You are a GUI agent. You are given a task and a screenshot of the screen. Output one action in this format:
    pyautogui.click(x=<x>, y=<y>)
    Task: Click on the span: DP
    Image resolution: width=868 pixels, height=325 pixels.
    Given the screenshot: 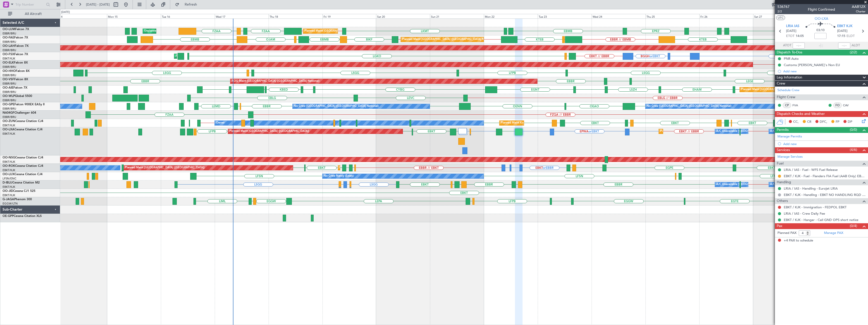 What is the action you would take?
    pyautogui.click(x=850, y=122)
    